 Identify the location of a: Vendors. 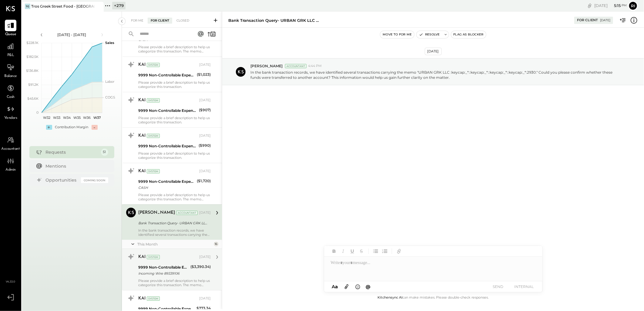
(11, 112).